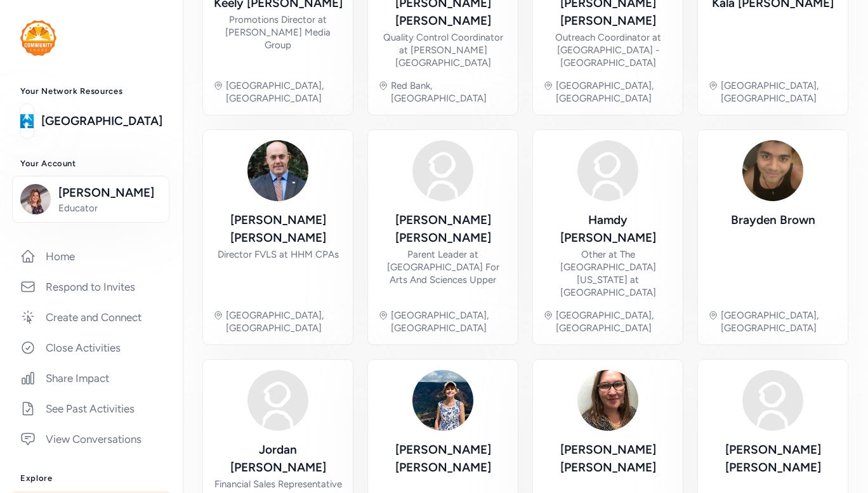 This screenshot has height=493, width=868. What do you see at coordinates (91, 317) in the screenshot?
I see `a: Create and Connect` at bounding box center [91, 317].